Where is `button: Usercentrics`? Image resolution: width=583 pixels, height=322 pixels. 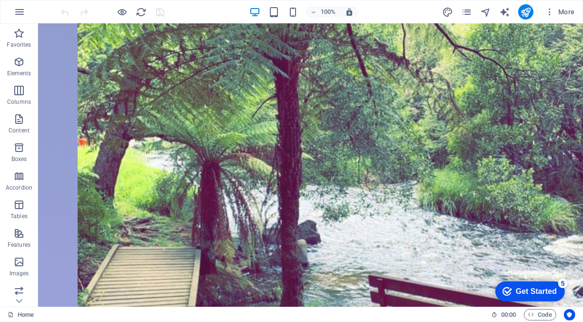 button: Usercentrics is located at coordinates (570, 315).